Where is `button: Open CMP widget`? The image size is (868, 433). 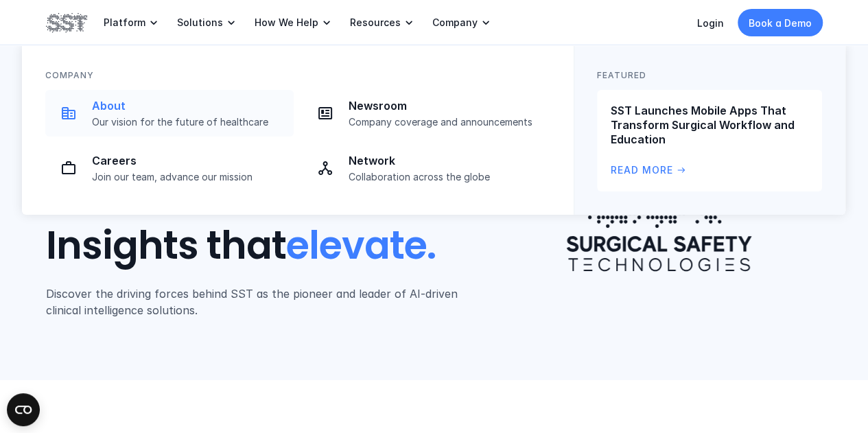 button: Open CMP widget is located at coordinates (23, 410).